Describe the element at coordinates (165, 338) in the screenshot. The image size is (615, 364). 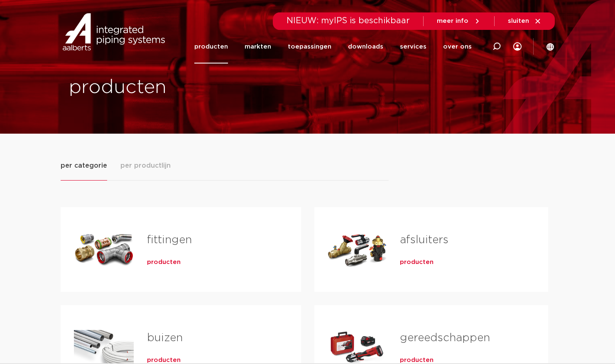
I see `a: buizen` at that location.